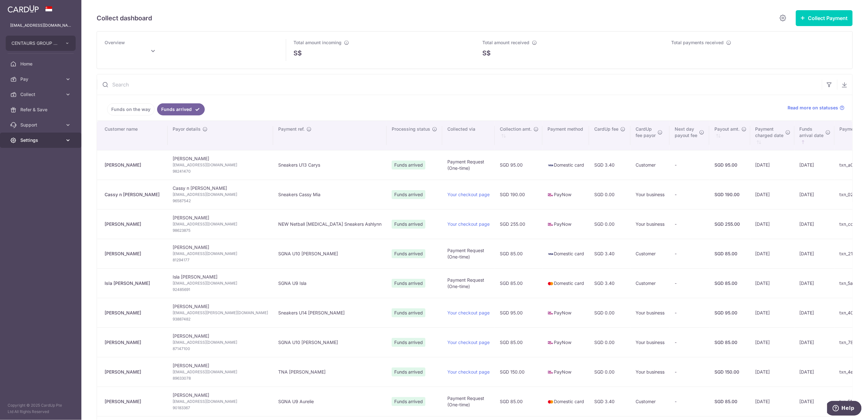  What do you see at coordinates (730, 195) in the screenshot?
I see `div: SGD 190.00` at bounding box center [730, 195].